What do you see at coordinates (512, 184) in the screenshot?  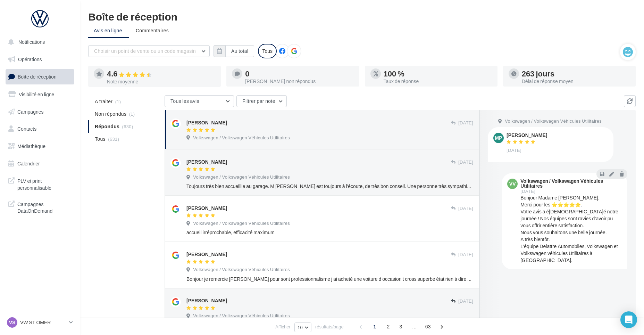 I see `span: VV` at bounding box center [512, 184].